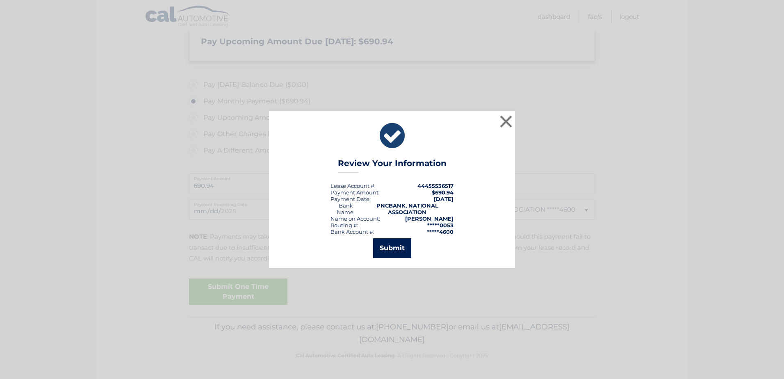  What do you see at coordinates (353, 186) in the screenshot?
I see `div: Lease Account #:` at bounding box center [353, 186].